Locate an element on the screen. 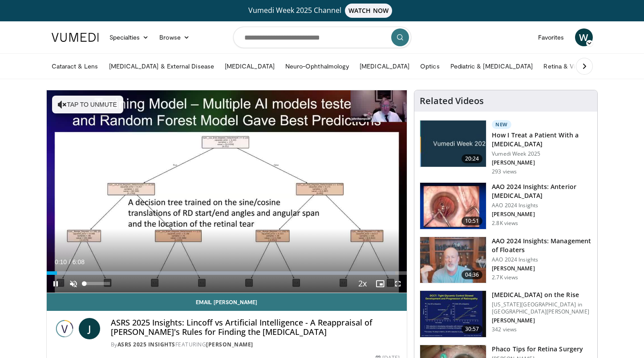 This screenshot has width=644, height=358. div: Progress Bar is located at coordinates (227, 273).